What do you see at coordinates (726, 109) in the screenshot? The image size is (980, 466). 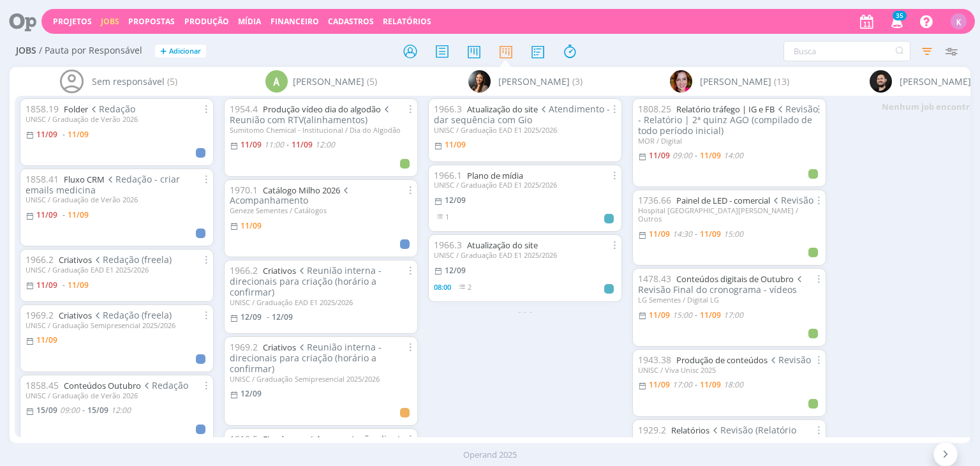 I see `a: Relatório tráfego | IG e FB` at bounding box center [726, 109].